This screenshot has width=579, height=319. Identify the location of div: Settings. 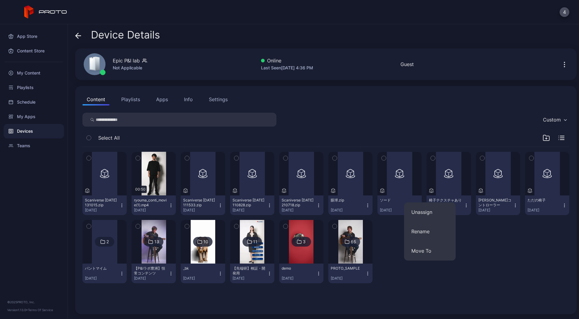
(218, 99).